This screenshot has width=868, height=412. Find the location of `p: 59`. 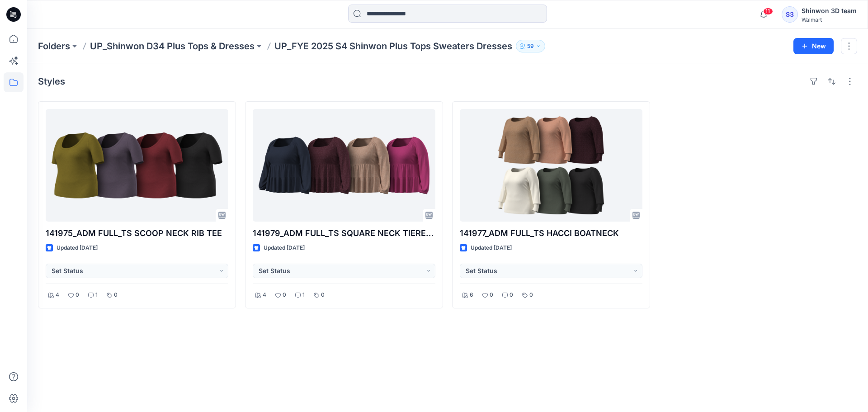

p: 59 is located at coordinates (530, 46).